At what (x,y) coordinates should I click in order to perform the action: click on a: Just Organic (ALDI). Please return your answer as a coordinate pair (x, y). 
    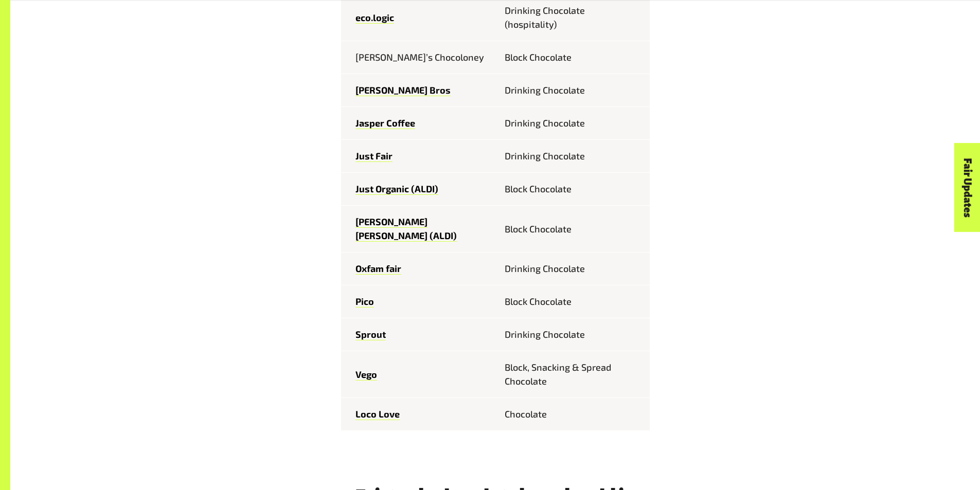
    Looking at the image, I should click on (397, 189).